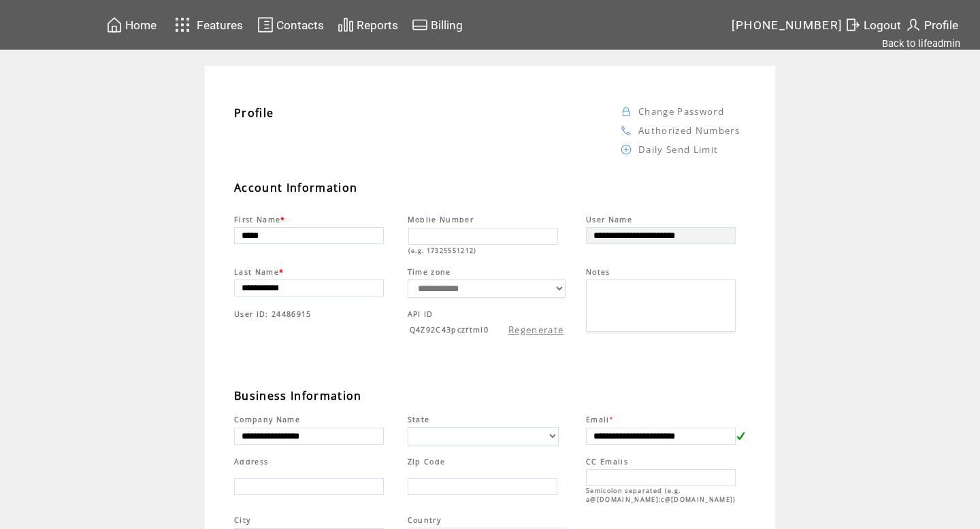 The image size is (980, 529). Describe the element at coordinates (427, 462) in the screenshot. I see `span: Zip Code` at that location.